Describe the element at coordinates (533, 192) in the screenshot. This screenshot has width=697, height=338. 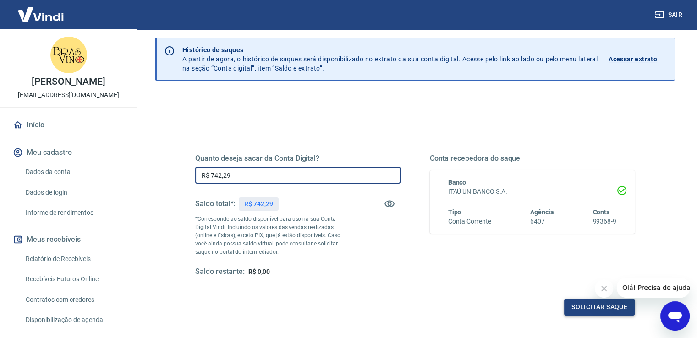
I see `h6: ITAÚ UNIBANCO S.A.` at that location.